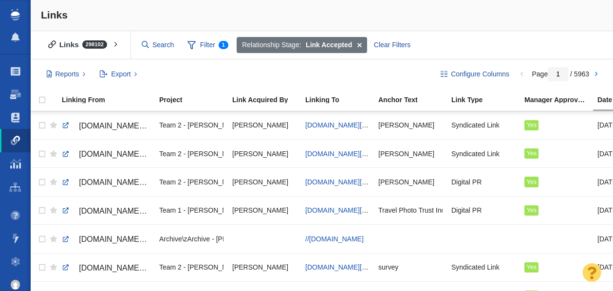  Describe the element at coordinates (66, 74) in the screenshot. I see `button: Reports` at that location.